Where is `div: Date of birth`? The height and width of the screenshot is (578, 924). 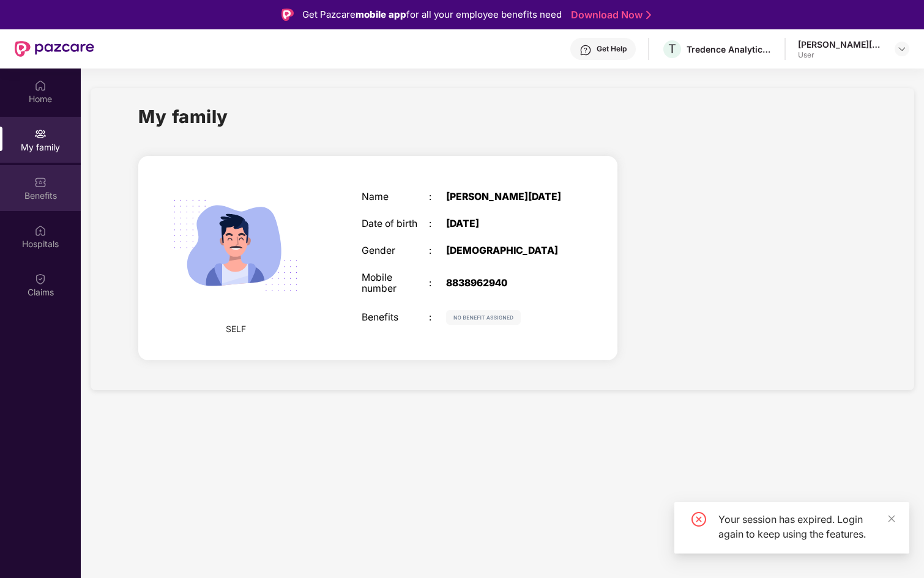
div: Date of birth is located at coordinates (395, 224).